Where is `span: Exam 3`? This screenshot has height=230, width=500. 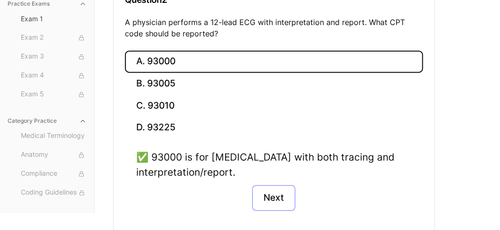
span: Exam 3 is located at coordinates (53, 57).